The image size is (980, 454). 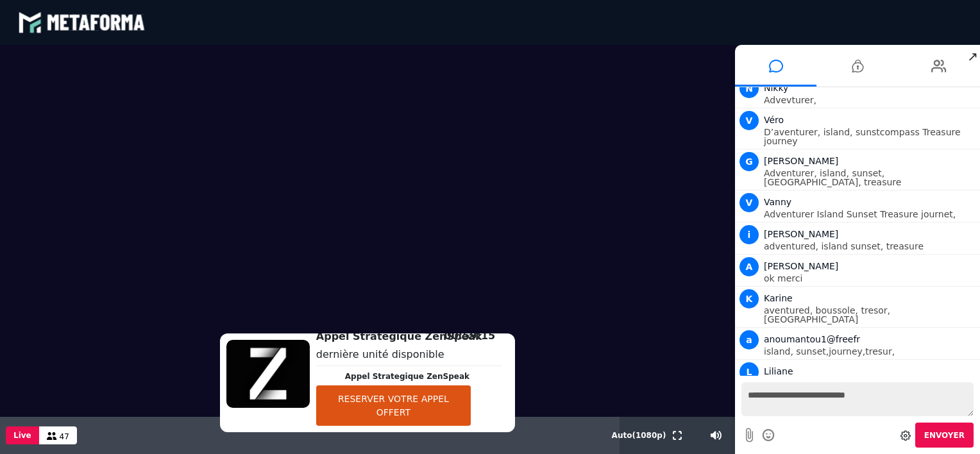 I want to click on span: Auto ( 1080 p), so click(x=639, y=435).